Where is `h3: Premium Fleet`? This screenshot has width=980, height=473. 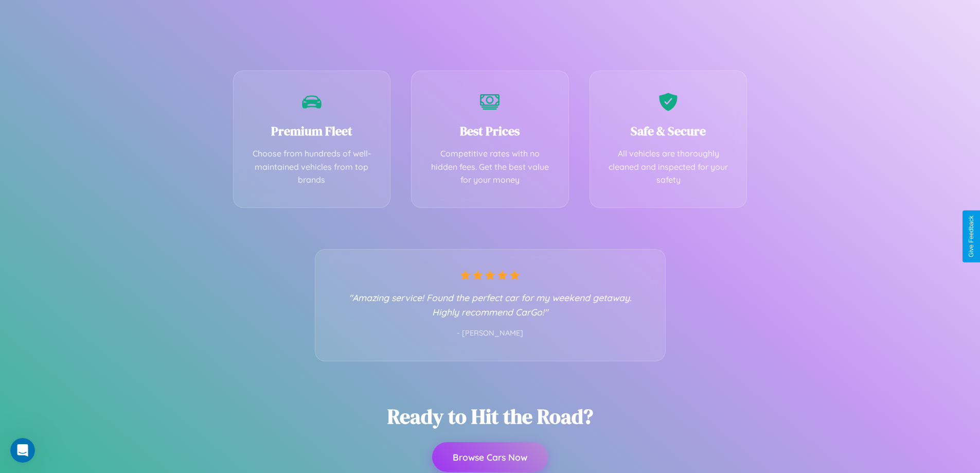 h3: Premium Fleet is located at coordinates (312, 131).